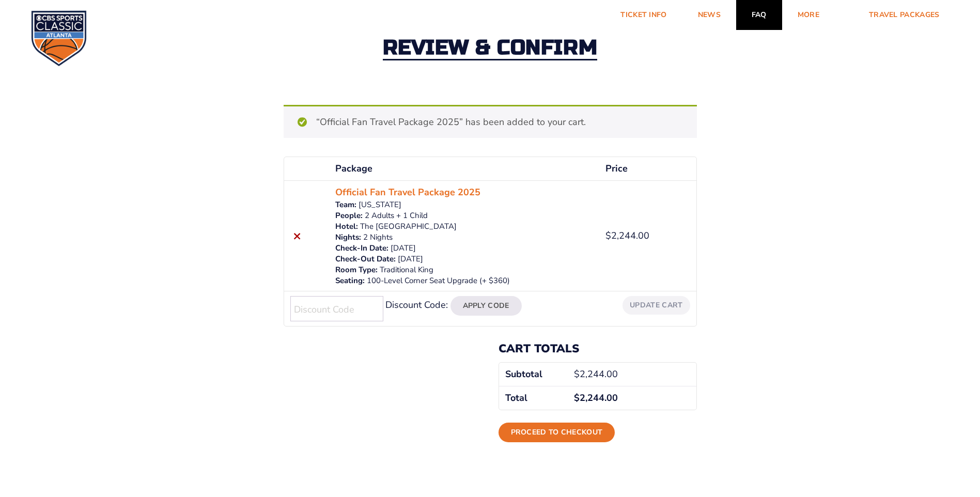 The height and width of the screenshot is (497, 980). Describe the element at coordinates (348, 237) in the screenshot. I see `dt: Nights:` at that location.